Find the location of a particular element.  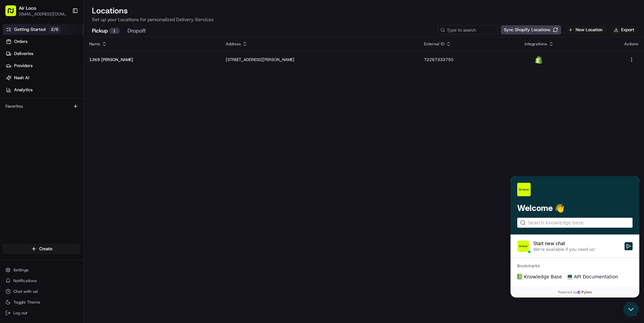

span: Create is located at coordinates (46, 249).